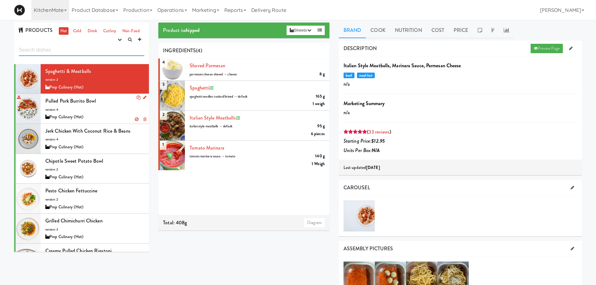 This screenshot has width=596, height=285. Describe the element at coordinates (71, 191) in the screenshot. I see `span: Pesto Chicken Fettuccine` at that location.